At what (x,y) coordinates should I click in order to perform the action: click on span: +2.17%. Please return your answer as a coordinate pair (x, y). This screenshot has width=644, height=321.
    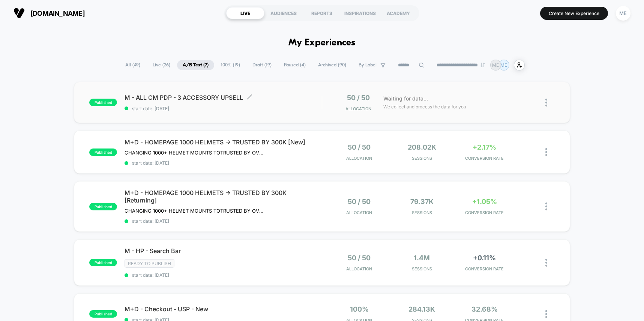
    Looking at the image, I should click on (484, 147).